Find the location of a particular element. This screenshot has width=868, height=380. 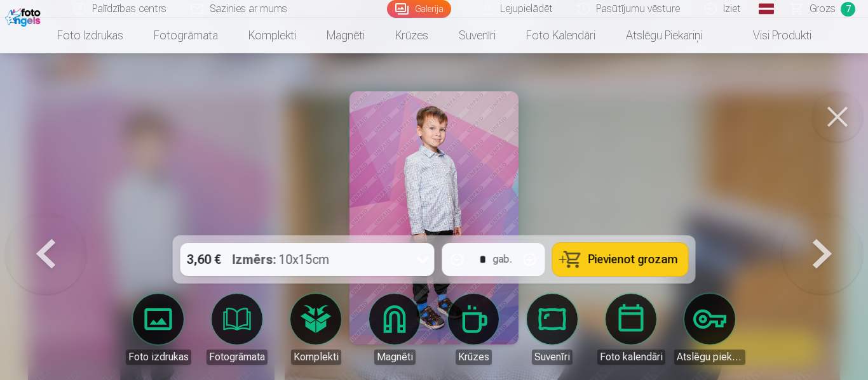

div: Komplekti is located at coordinates (316, 357).